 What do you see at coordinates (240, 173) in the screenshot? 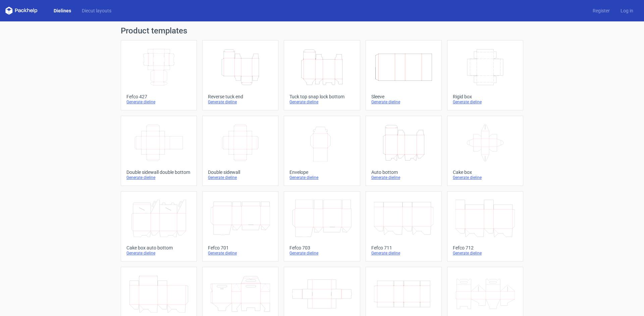
I see `div: Double sidewall` at bounding box center [240, 173].